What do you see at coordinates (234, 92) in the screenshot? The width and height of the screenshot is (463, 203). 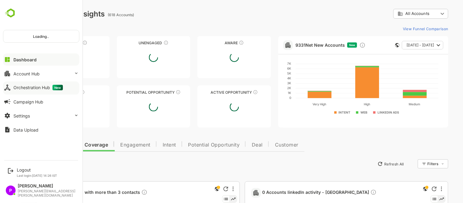 I see `div: These accounts have open opportunities which might be at any of the Sales Stages` at bounding box center [234, 92].